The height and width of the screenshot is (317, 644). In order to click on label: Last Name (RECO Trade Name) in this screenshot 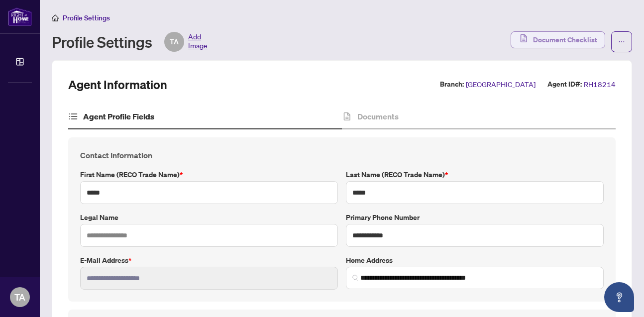, I will do `click(475, 175)`.